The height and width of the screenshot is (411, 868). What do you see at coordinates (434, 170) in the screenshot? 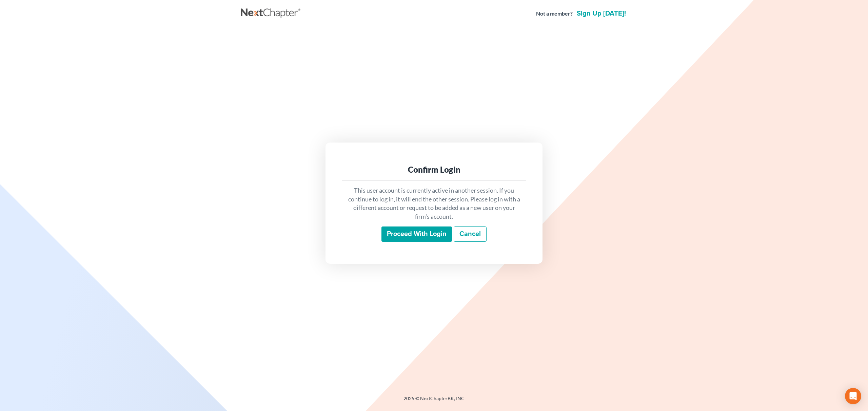
I see `div: Confirm Login` at bounding box center [434, 170].